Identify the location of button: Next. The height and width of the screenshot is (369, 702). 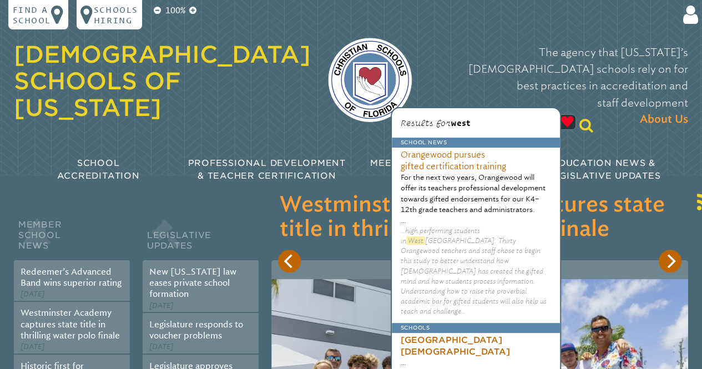
(671, 261).